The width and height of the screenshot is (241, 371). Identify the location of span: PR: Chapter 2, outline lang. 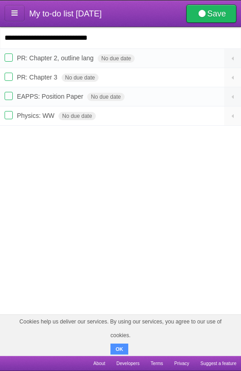
(56, 58).